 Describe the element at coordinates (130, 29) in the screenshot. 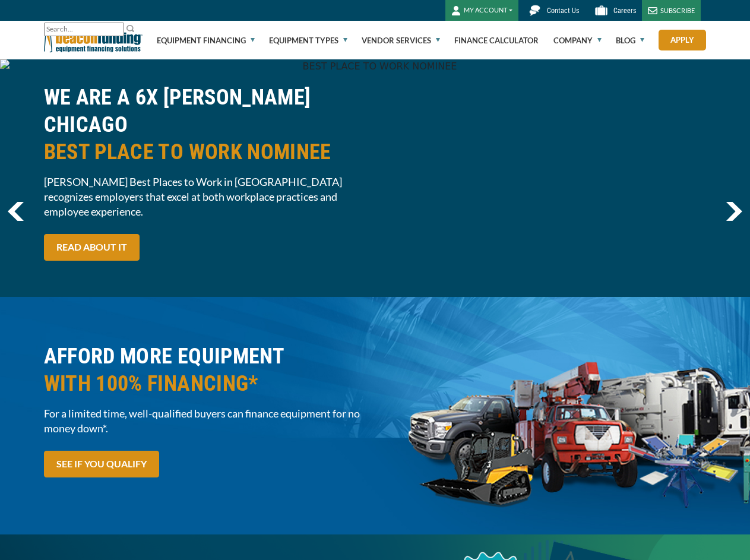

I see `img: Search` at that location.